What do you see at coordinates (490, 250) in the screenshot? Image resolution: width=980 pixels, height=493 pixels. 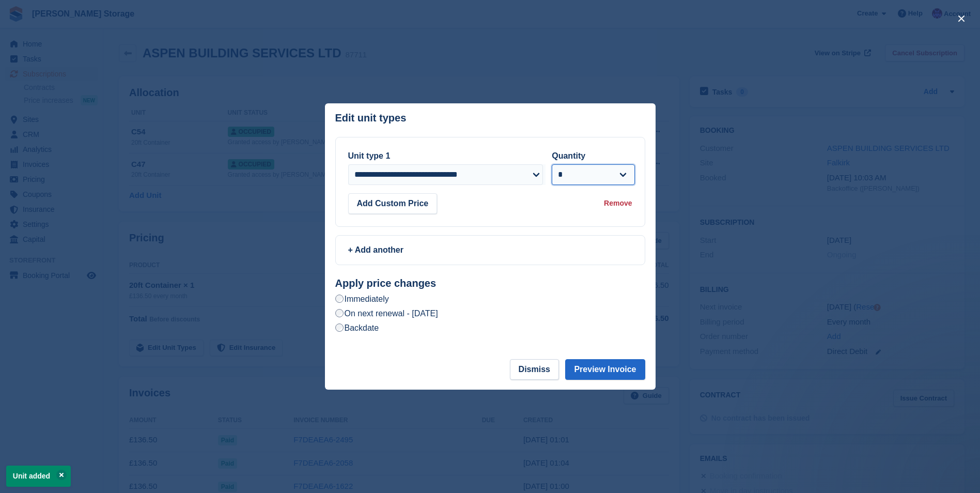 I see `a: + Add another` at bounding box center [490, 250].